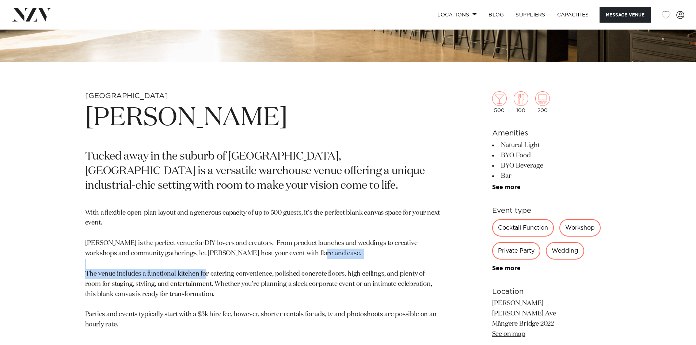 Image resolution: width=696 pixels, height=345 pixels. What do you see at coordinates (579, 228) in the screenshot?
I see `div: Workshop` at bounding box center [579, 228].